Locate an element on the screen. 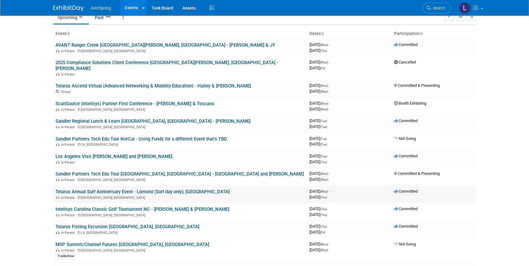 The width and height of the screenshot is (529, 266). span: Cancelled is located at coordinates (405, 62).